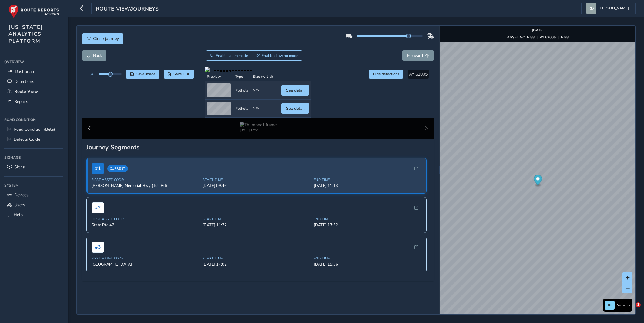 Image resolution: width=644 pixels, height=323 pixels. I want to click on a: Signs, so click(33, 167).